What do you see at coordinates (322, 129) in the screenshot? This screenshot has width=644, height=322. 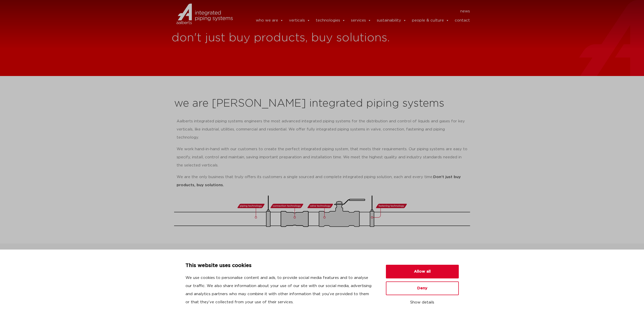 I see `p: Aalberts integrated piping systems engineers the most advanced integrated piping systems for the ...` at bounding box center [322, 129].